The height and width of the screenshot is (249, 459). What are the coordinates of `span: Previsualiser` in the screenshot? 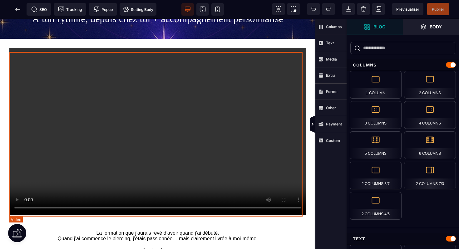 It's located at (408, 9).